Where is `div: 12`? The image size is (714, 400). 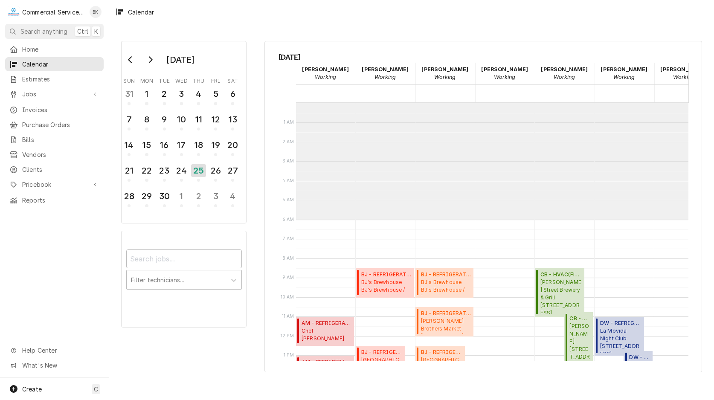
div: 12 is located at coordinates (215, 119).